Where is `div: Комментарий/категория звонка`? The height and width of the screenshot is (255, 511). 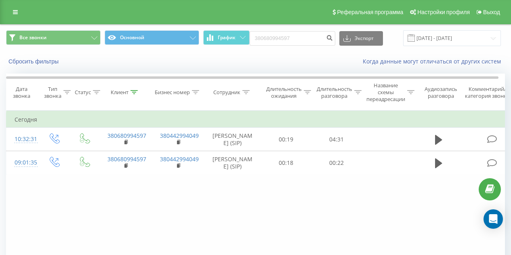
div: Комментарий/категория звонка is located at coordinates (487, 92).